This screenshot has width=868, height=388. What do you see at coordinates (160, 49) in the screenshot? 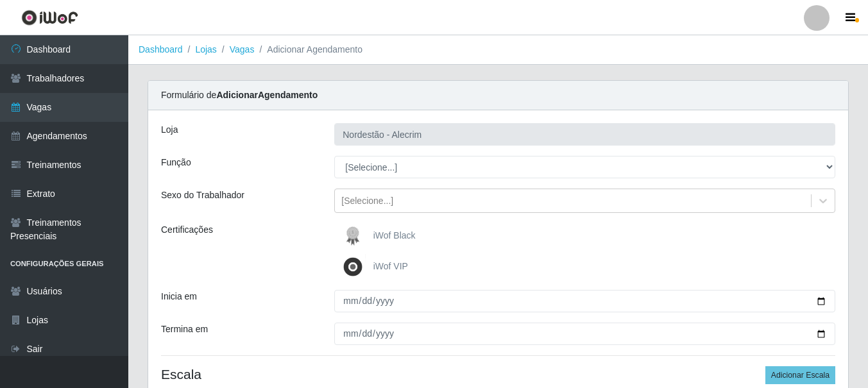
I see `a: Dashboard` at bounding box center [160, 49].